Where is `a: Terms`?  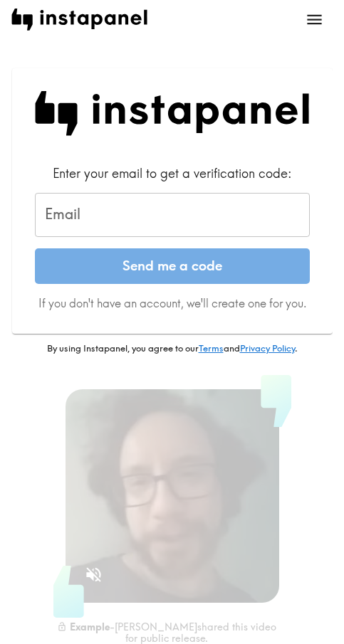 a: Terms is located at coordinates (211, 348).